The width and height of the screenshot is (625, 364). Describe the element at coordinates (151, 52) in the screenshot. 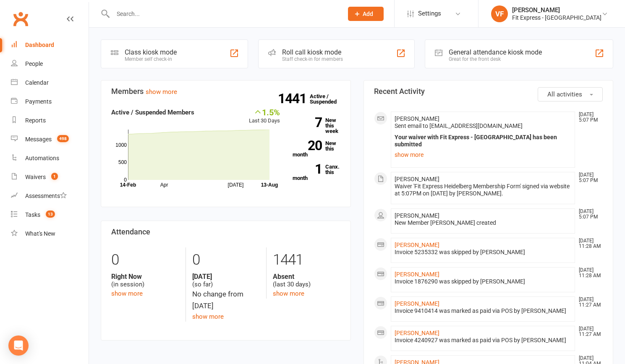

I see `div: Class kiosk mode` at that location.